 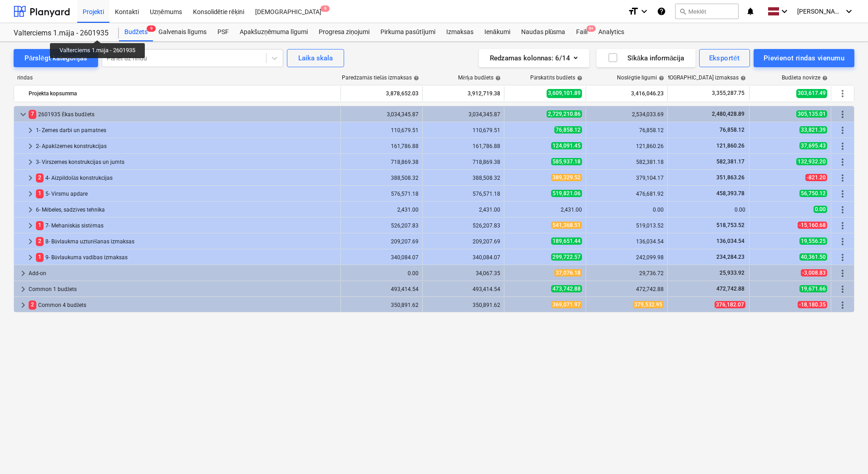 I want to click on span: 56,750.12, so click(x=813, y=193).